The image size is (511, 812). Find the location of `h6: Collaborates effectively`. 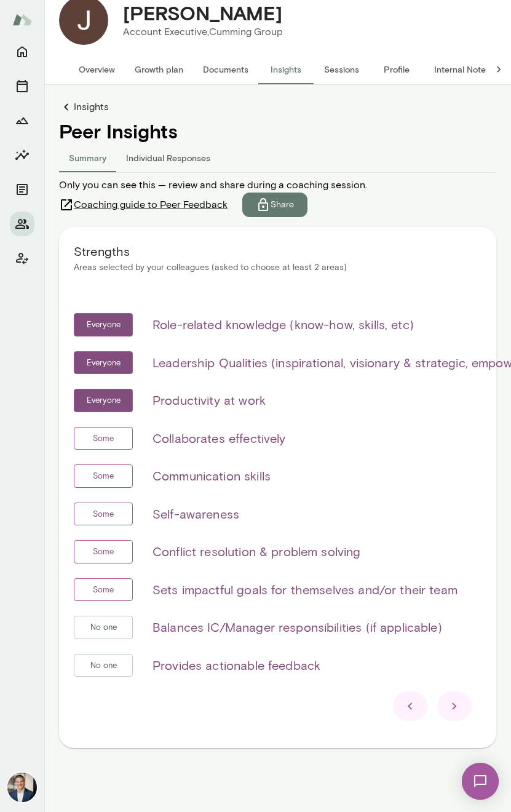

h6: Collaborates effectively is located at coordinates (219, 438).